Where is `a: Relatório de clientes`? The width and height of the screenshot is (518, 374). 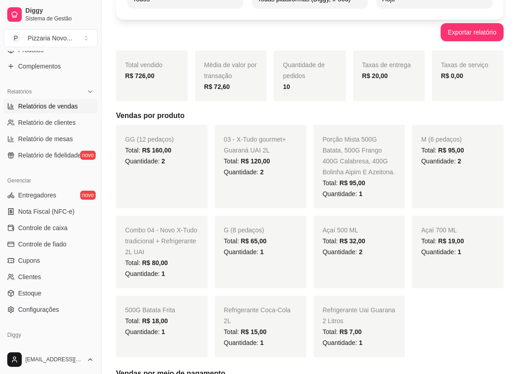
a: Relatório de clientes is located at coordinates (50, 122).